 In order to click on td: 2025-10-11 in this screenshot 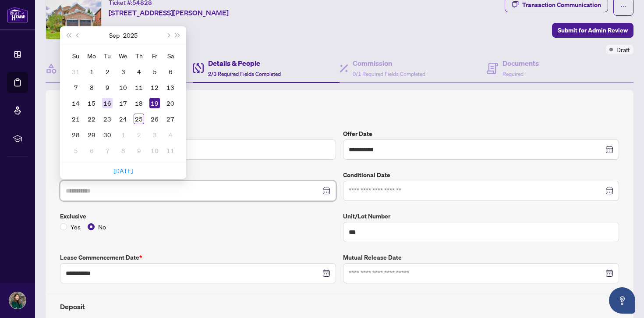, I will do `click(171, 151)`.